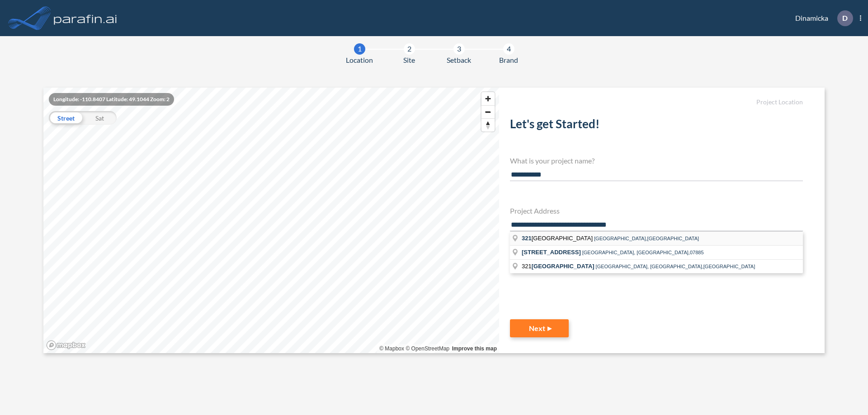  Describe the element at coordinates (392, 349) in the screenshot. I see `a: Mapbox` at that location.